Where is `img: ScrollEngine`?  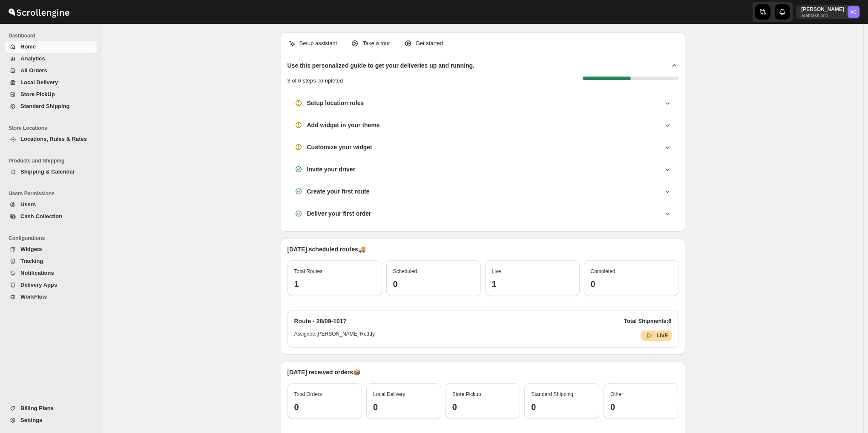 img: ScrollEngine is located at coordinates (39, 12).